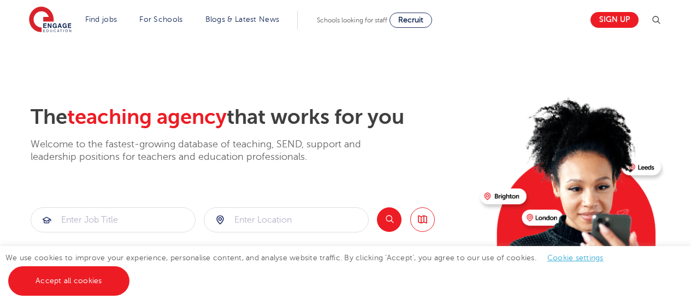 The image size is (691, 305). What do you see at coordinates (411, 20) in the screenshot?
I see `span: Recruit` at bounding box center [411, 20].